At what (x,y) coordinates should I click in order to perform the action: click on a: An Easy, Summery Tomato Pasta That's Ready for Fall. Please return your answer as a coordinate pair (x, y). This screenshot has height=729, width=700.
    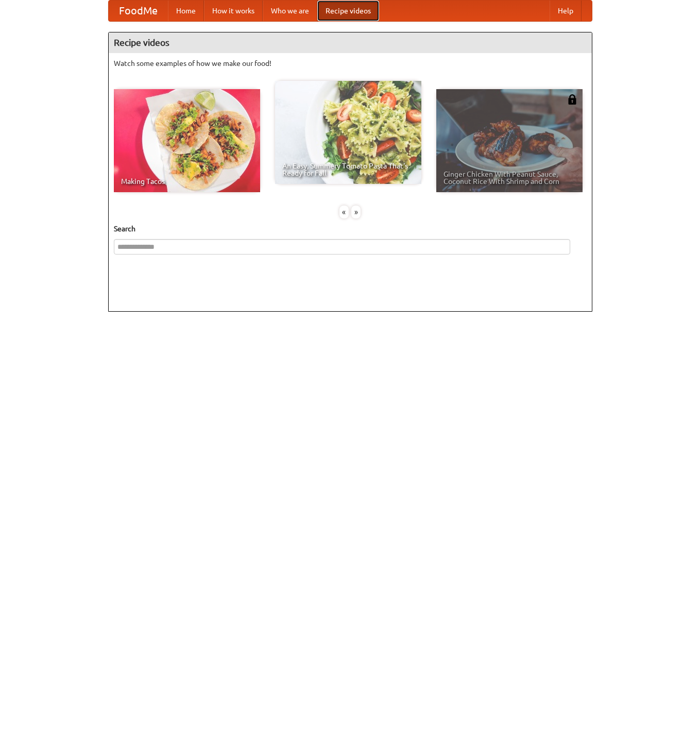
    Looking at the image, I should click on (348, 132).